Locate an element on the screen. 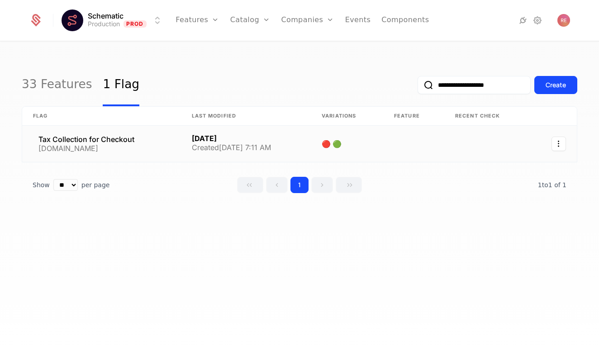  a: Integrations is located at coordinates (523, 20).